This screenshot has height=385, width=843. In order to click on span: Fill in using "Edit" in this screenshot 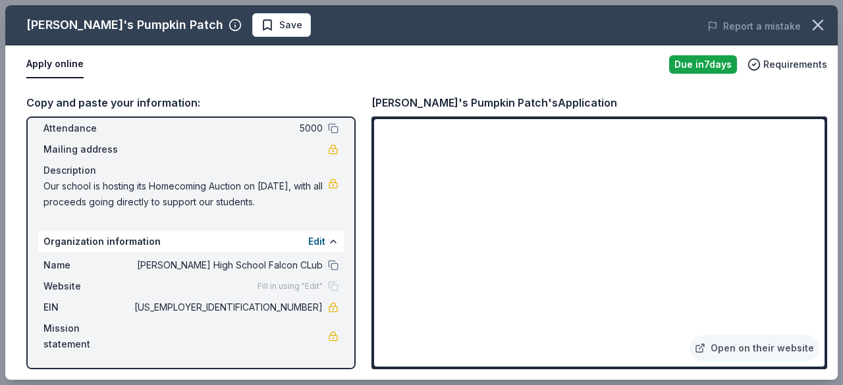, I will do `click(290, 287)`.